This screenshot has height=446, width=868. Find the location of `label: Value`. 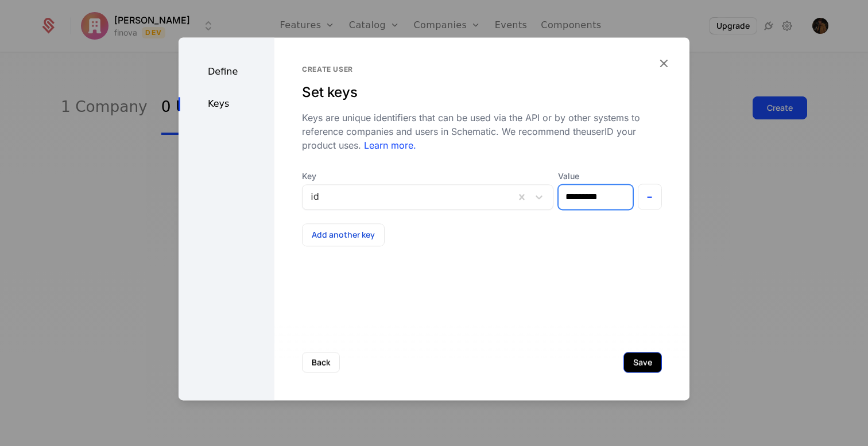

label: Value is located at coordinates (596, 176).